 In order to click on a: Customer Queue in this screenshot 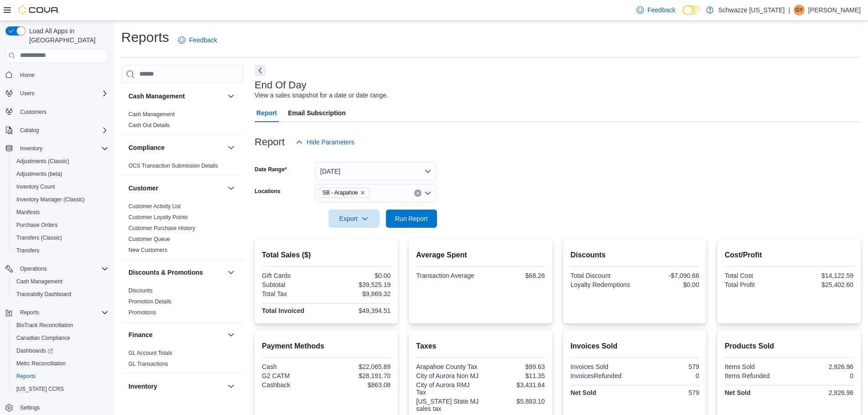, I will do `click(149, 239)`.